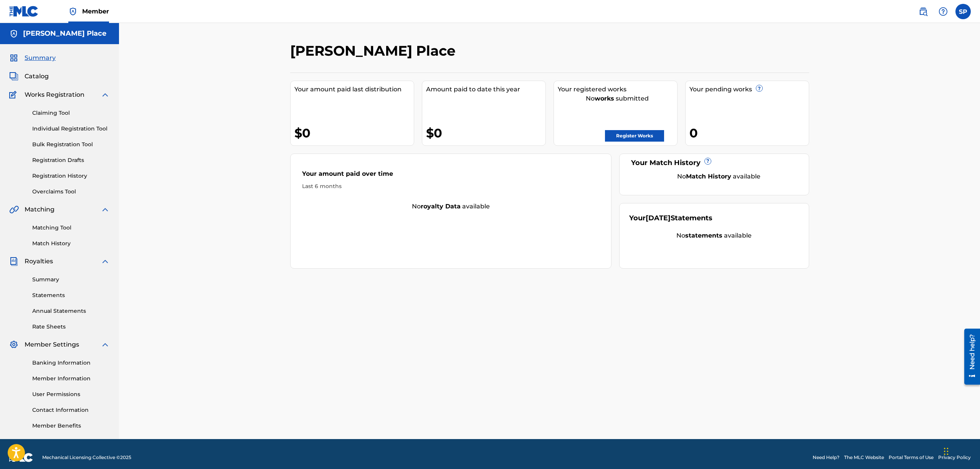  I want to click on a: Member Information, so click(71, 378).